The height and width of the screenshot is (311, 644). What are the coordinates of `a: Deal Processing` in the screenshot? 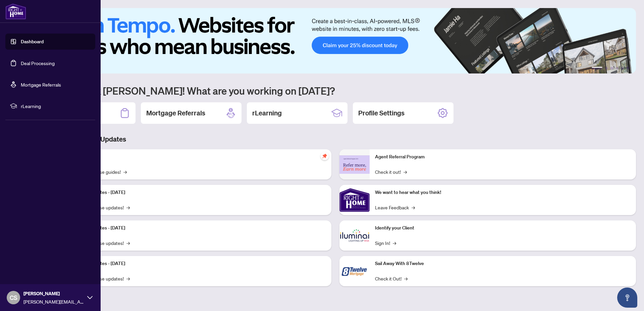 It's located at (38, 63).